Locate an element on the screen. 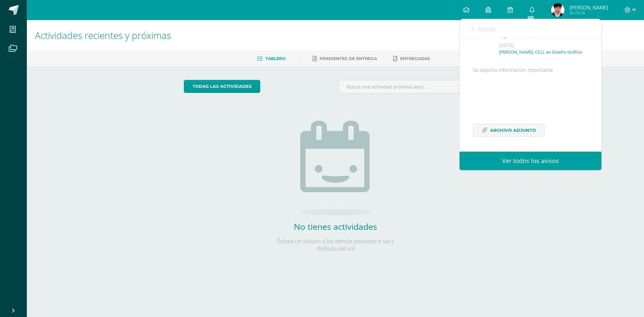 This screenshot has width=644, height=317. a: todas las Actividades is located at coordinates (222, 86).